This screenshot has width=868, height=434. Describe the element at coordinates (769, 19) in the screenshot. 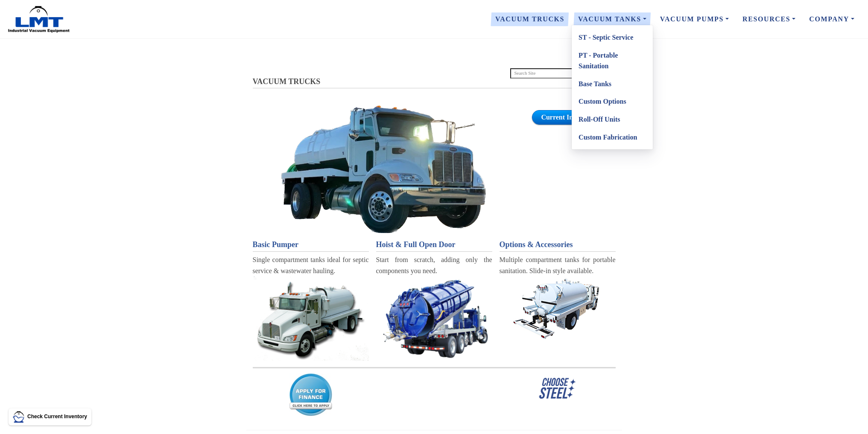

I see `a: Resources` at that location.